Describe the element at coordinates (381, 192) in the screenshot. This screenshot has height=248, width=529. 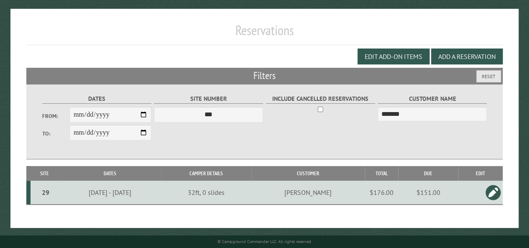
I see `td: $176.00` at that location.